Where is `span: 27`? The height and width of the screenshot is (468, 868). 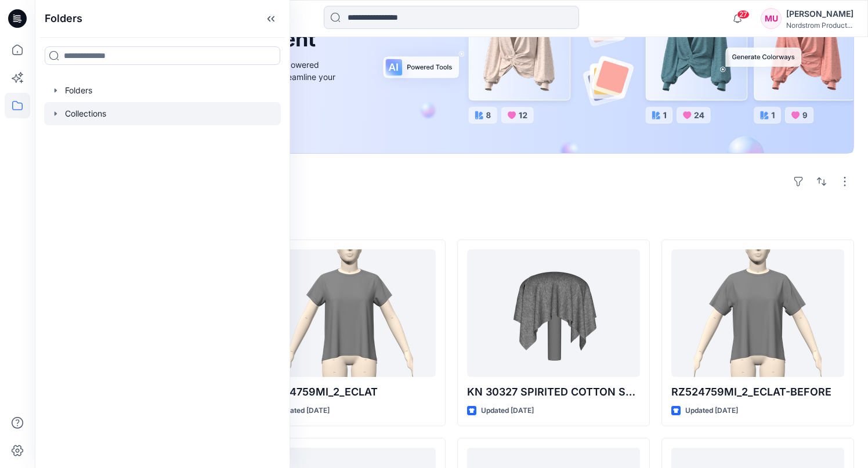 span: 27 is located at coordinates (743, 14).